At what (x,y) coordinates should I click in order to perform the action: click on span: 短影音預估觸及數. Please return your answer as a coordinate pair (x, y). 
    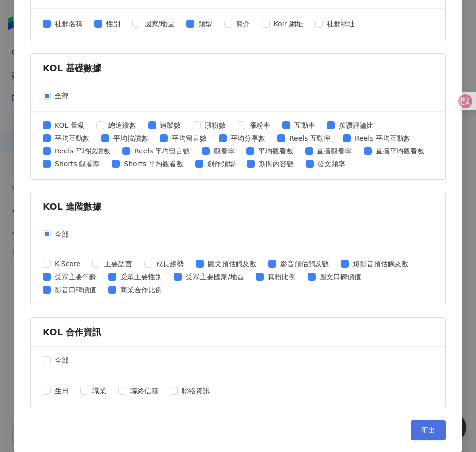
    Looking at the image, I should click on (380, 264).